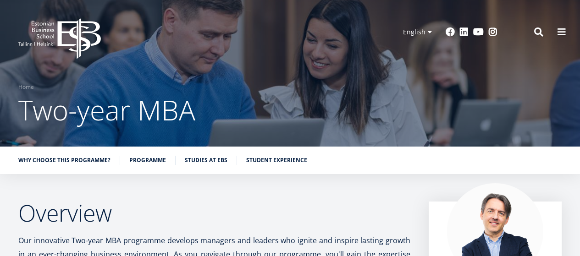 Image resolution: width=580 pixels, height=256 pixels. What do you see at coordinates (64, 161) in the screenshot?
I see `a: Why choose this programme?` at bounding box center [64, 161].